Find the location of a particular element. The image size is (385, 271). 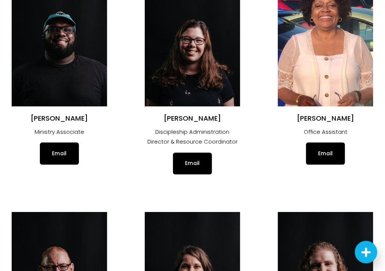

p: Discipleship Administration Director & Resource Coordinator is located at coordinates (193, 137).